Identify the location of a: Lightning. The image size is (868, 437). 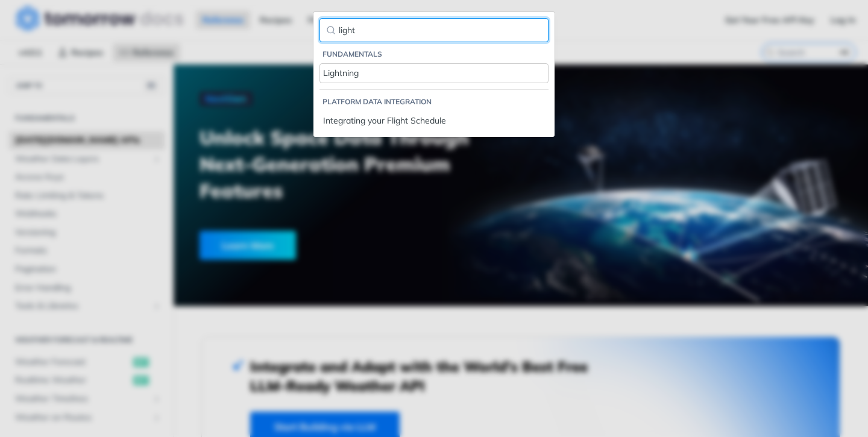
(434, 73).